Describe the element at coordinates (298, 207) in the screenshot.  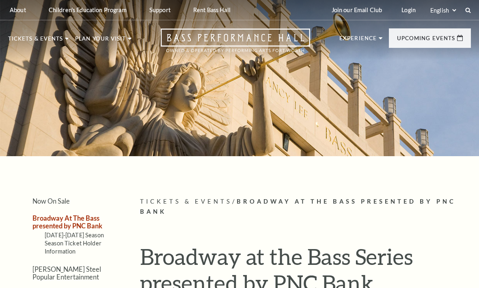
I see `span: Broadway At The Bass presented by PNC Bank` at that location.